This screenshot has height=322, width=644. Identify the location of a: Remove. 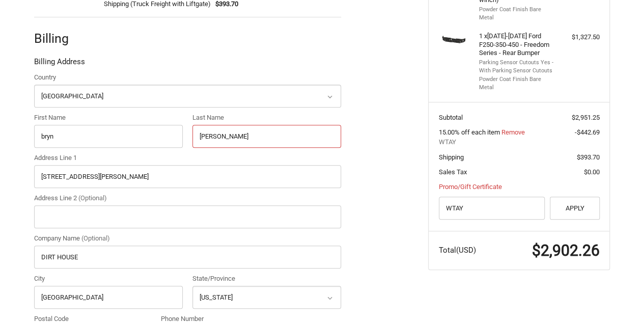
(513, 132).